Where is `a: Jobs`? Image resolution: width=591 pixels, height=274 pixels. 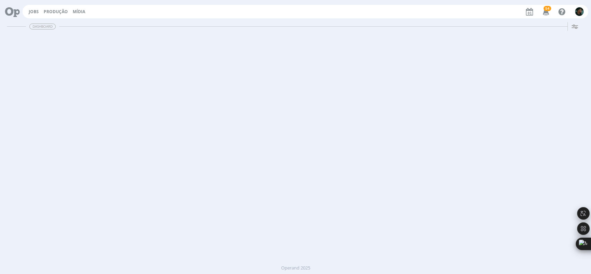
a: Jobs is located at coordinates (34, 11).